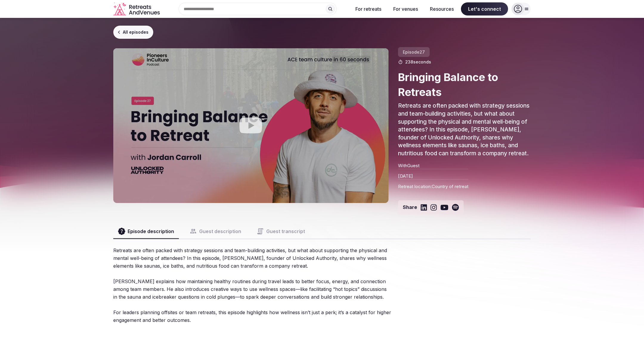 The image size is (644, 338). Describe the element at coordinates (368, 9) in the screenshot. I see `button: For retreats` at that location.